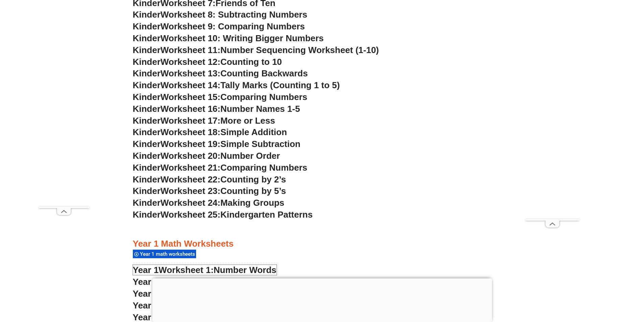 This screenshot has width=644, height=322. I want to click on span: Simple Addition, so click(254, 133).